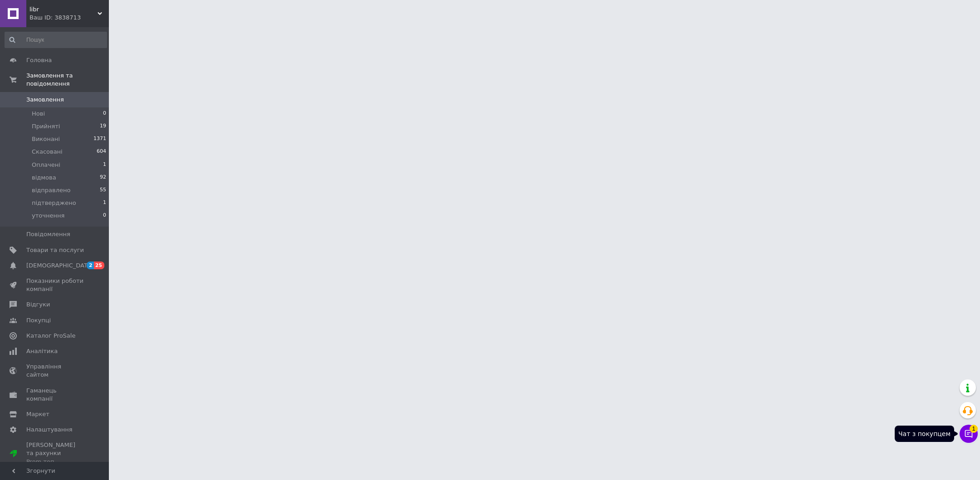 This screenshot has height=480, width=980. What do you see at coordinates (103, 190) in the screenshot?
I see `span: 55` at bounding box center [103, 190].